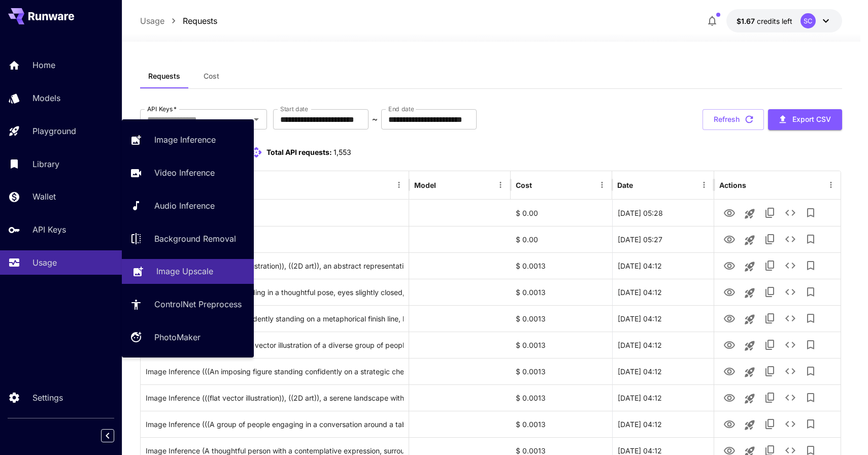  What do you see at coordinates (195, 238) in the screenshot?
I see `p: Background Removal` at bounding box center [195, 238].